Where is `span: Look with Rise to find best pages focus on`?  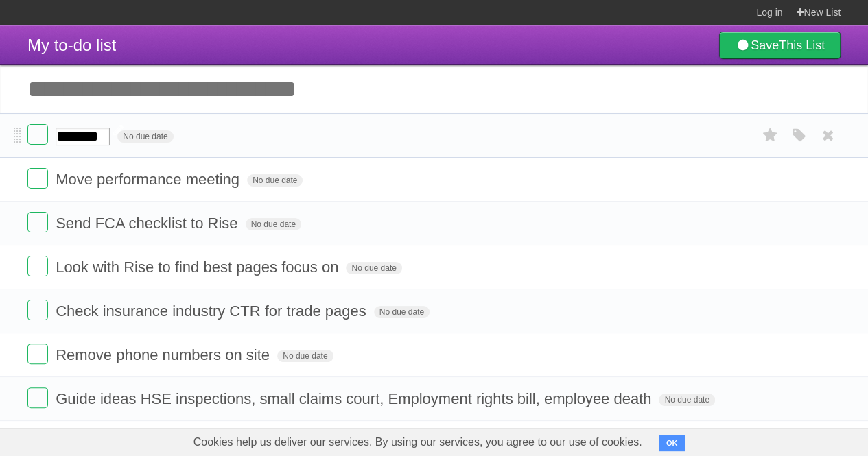
span: Look with Rise to find best pages focus on is located at coordinates (198, 267).